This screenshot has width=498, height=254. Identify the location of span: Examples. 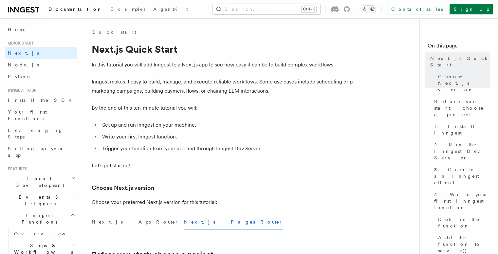
(128, 9).